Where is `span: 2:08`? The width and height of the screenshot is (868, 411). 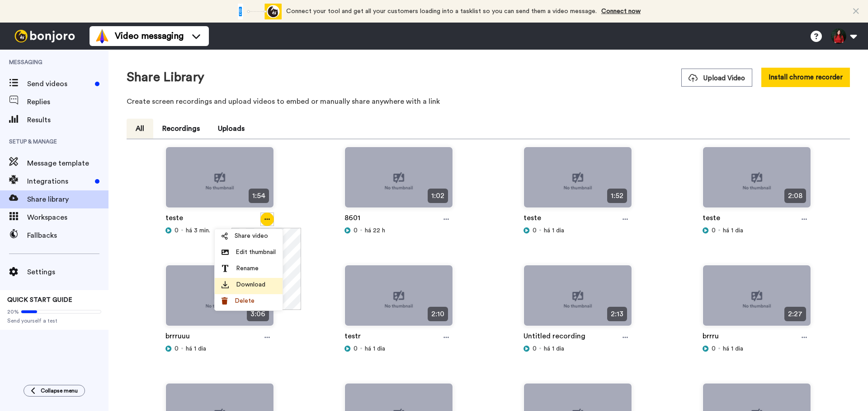 span: 2:08 is located at coordinates (795, 196).